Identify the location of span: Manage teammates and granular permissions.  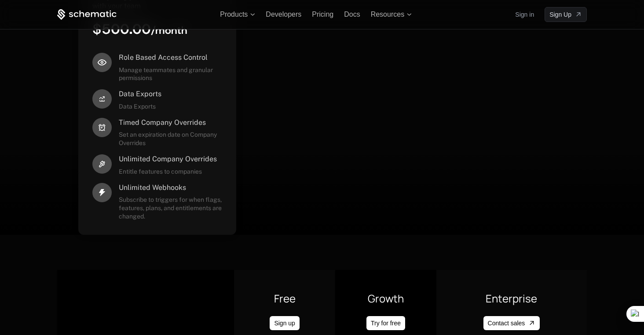
(170, 75).